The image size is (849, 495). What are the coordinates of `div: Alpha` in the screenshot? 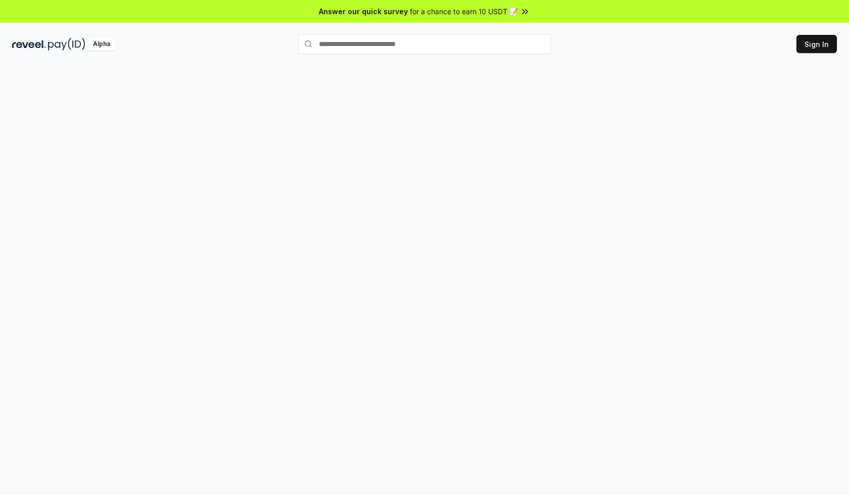 It's located at (102, 44).